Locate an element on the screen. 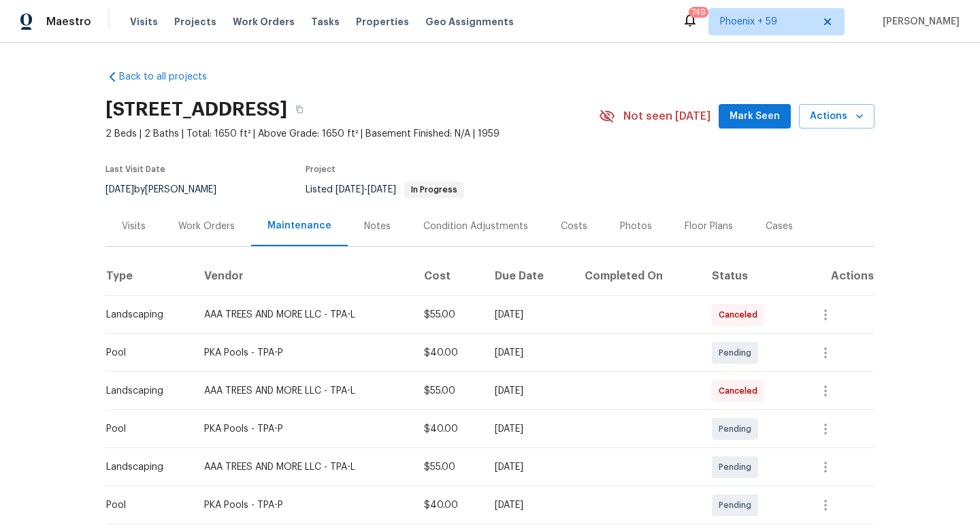  button: Copy Address is located at coordinates (300, 110).